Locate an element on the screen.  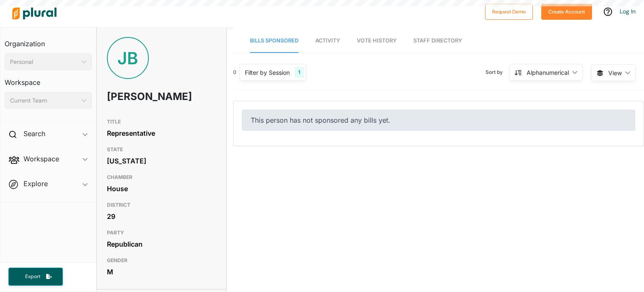
span: Export is located at coordinates (33, 276).